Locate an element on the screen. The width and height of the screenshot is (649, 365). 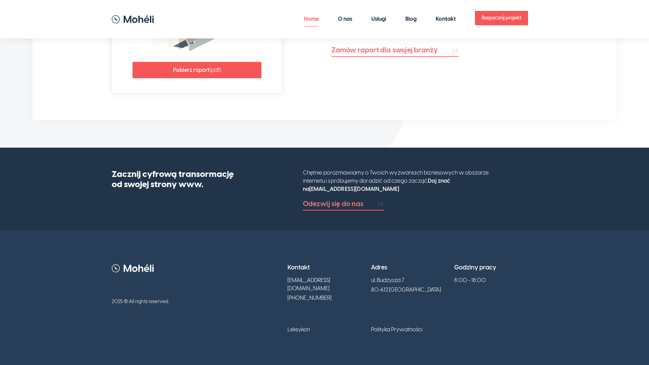
strong: Daj znać na is located at coordinates (376, 185).